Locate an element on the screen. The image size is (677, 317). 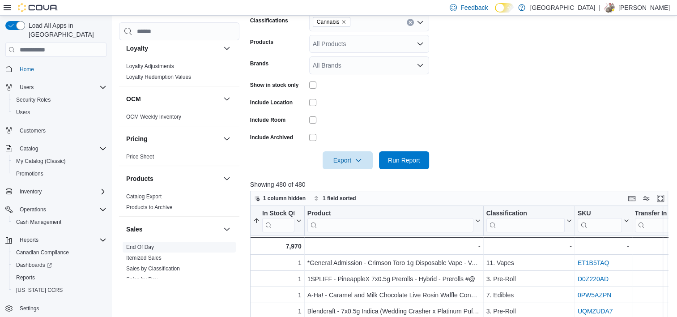
button: SKU is located at coordinates (603, 220).